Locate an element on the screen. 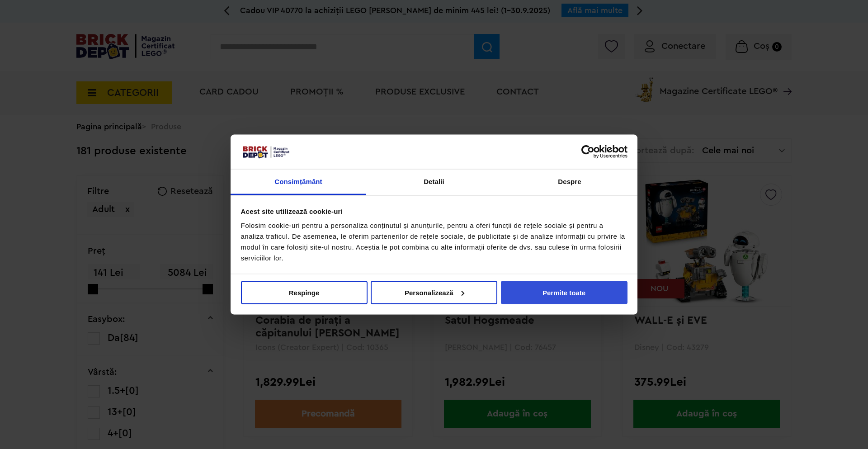  a: Detalii is located at coordinates (434, 182).